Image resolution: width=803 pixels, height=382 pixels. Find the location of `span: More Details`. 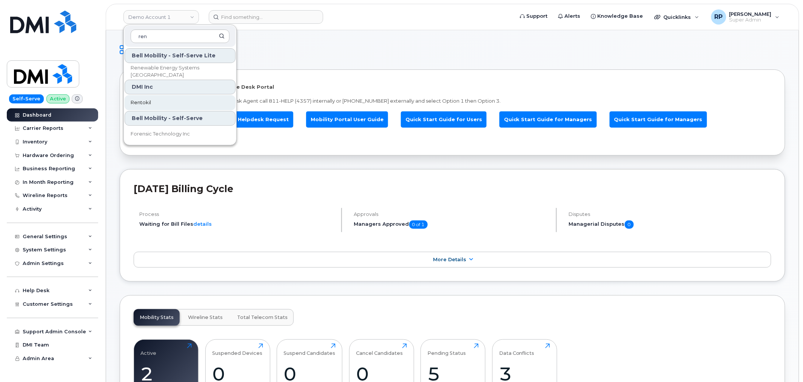

span: More Details is located at coordinates (450, 259).